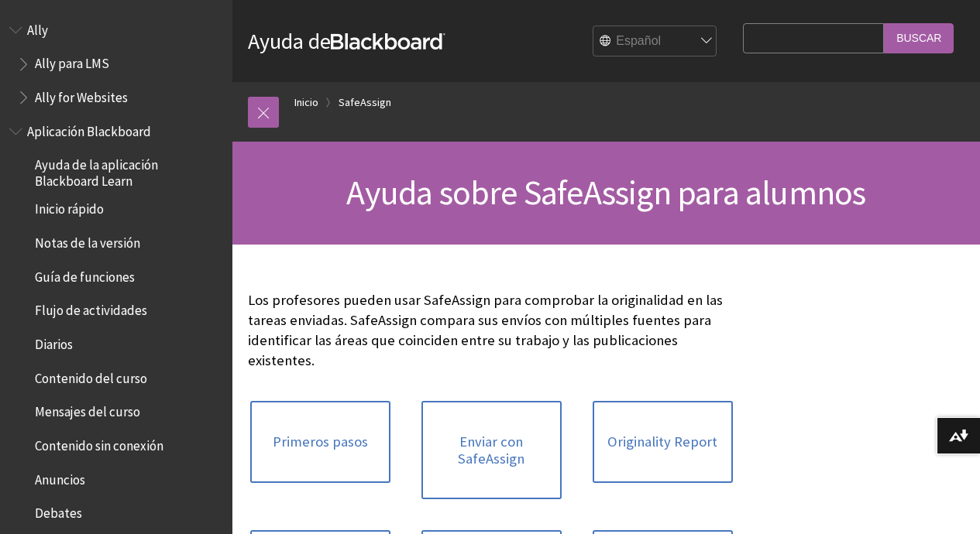 This screenshot has width=980, height=534. Describe the element at coordinates (491, 330) in the screenshot. I see `p: Los profesores pueden usar SafeAssign para comprobar la originalidad en las tareas enviadas. Safe...` at that location.